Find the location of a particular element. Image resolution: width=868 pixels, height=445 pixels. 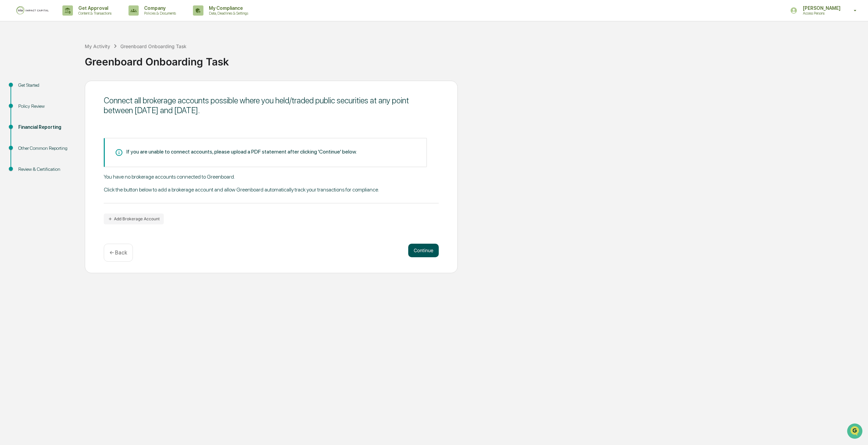

div: Policy Review is located at coordinates (46, 106).